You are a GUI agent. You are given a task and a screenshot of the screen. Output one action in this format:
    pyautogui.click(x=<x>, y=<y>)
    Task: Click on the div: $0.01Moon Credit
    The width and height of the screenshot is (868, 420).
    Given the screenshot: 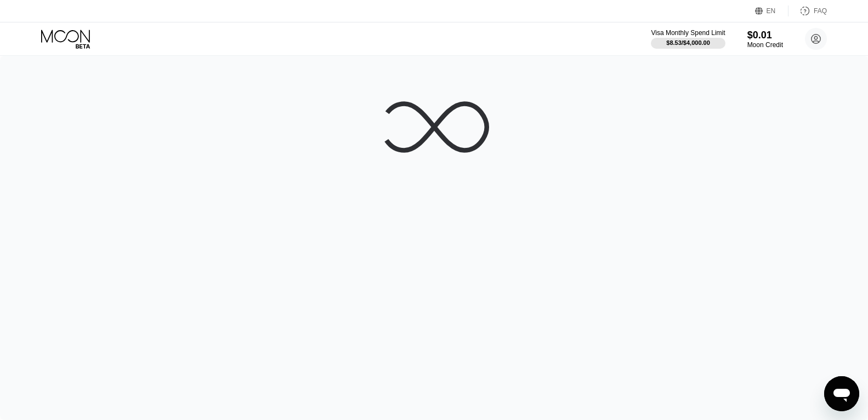 What is the action you would take?
    pyautogui.click(x=765, y=39)
    